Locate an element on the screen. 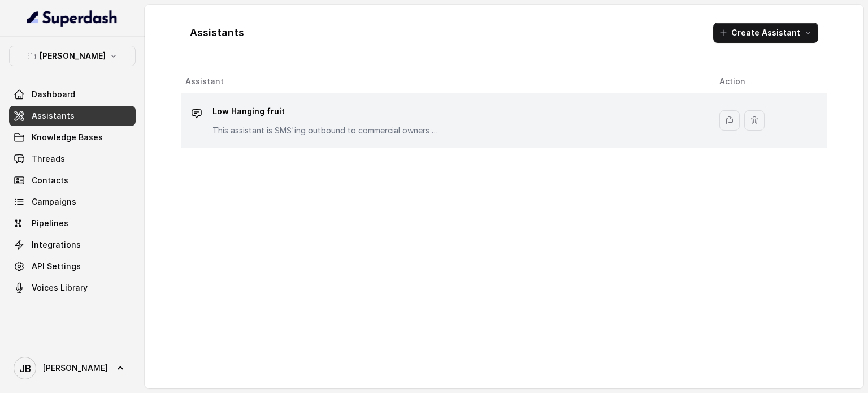 The width and height of the screenshot is (868, 393). a: Knowledge Bases is located at coordinates (72, 138).